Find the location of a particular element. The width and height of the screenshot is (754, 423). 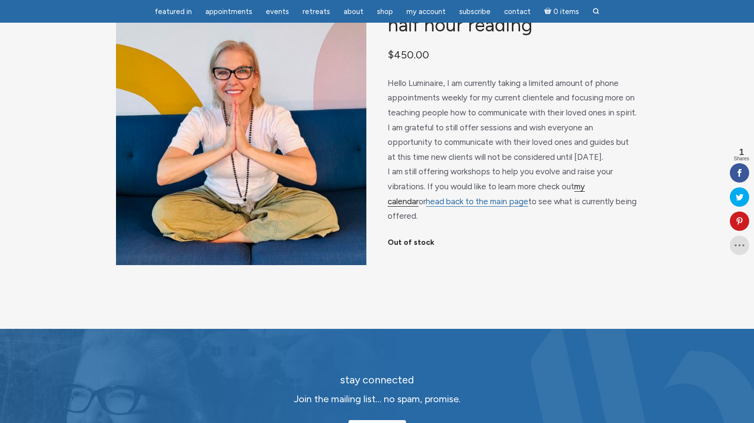

a: Cart0 items is located at coordinates (562, 11).